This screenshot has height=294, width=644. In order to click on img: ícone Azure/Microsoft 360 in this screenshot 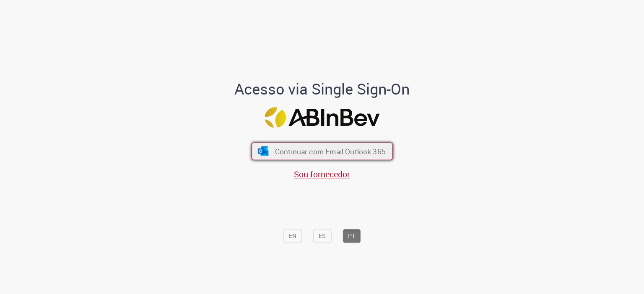, I will do `click(263, 151)`.